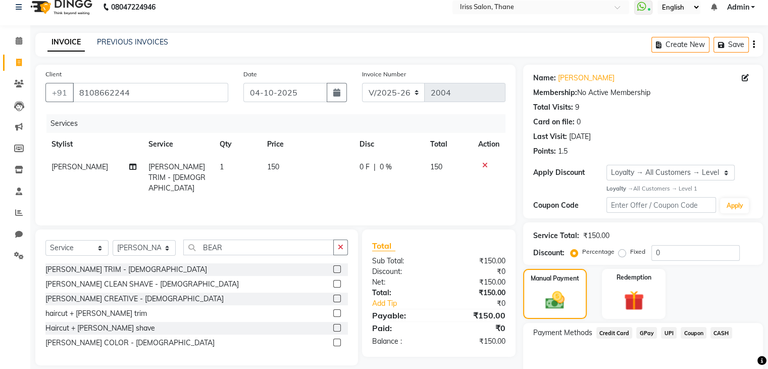  What do you see at coordinates (555, 92) in the screenshot?
I see `div: Membership:` at bounding box center [555, 92].